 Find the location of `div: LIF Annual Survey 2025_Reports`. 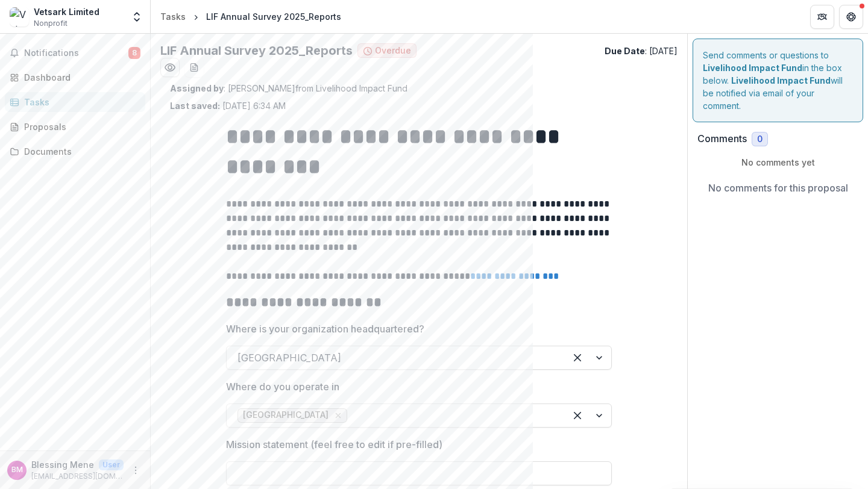

div: LIF Annual Survey 2025_Reports is located at coordinates (273, 17).